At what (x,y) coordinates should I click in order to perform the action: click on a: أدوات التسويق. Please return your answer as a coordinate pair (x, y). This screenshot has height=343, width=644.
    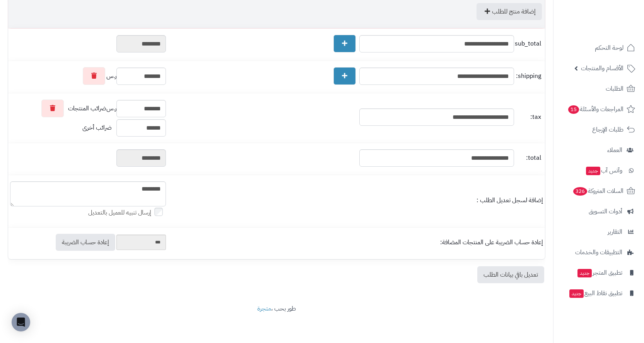
    Looking at the image, I should click on (599, 212).